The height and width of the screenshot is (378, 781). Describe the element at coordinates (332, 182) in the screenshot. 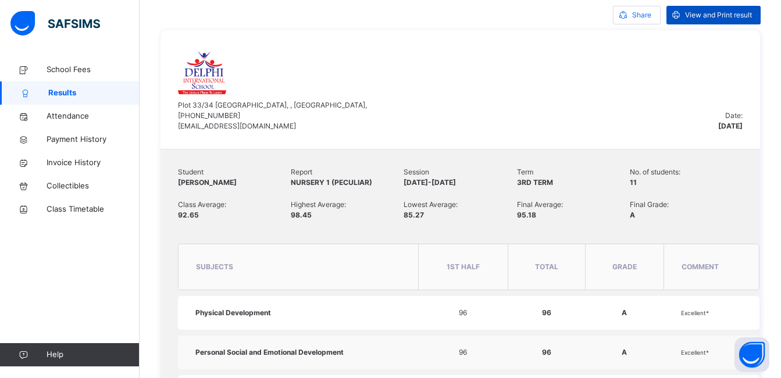

I see `span: NURSERY 1 (PECULIAR)` at that location.